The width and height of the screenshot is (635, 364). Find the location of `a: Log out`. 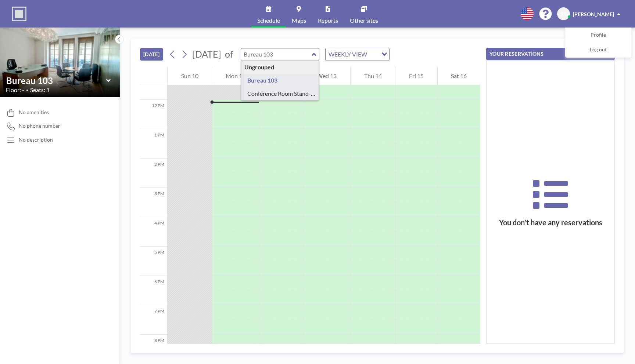

a: Log out is located at coordinates (598, 50).